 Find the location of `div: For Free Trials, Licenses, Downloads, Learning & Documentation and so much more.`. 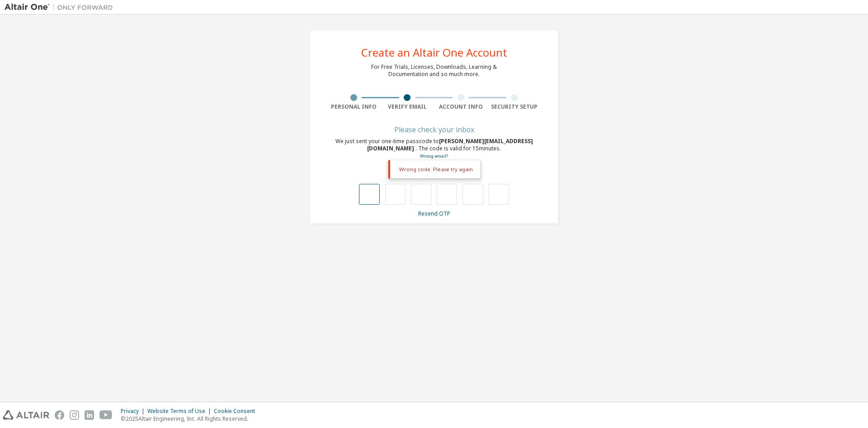

div: For Free Trials, Licenses, Downloads, Learning & Documentation and so much more. is located at coordinates (434, 71).